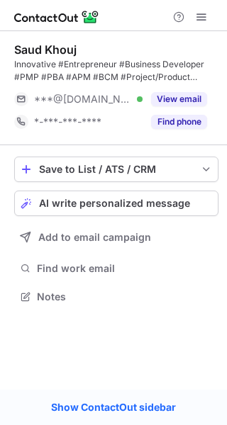 This screenshot has height=425, width=227. I want to click on button: Add to email campaign, so click(116, 238).